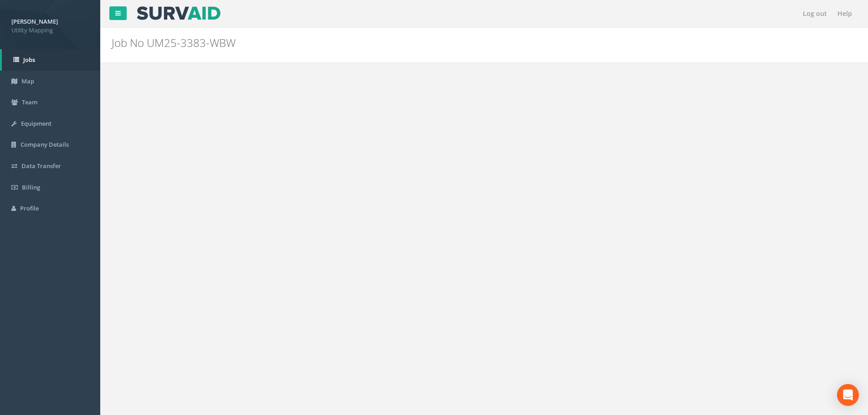  What do you see at coordinates (50, 30) in the screenshot?
I see `span: Utility Mapping` at bounding box center [50, 30].